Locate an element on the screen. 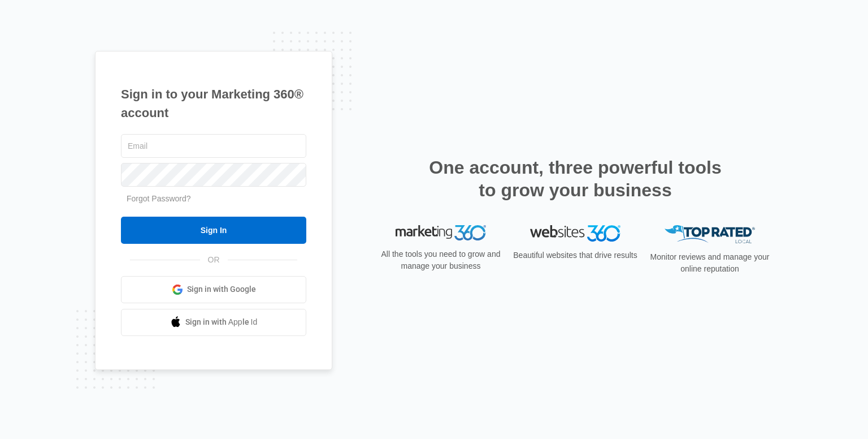  a: Sign in with Apple Id is located at coordinates (214, 322).